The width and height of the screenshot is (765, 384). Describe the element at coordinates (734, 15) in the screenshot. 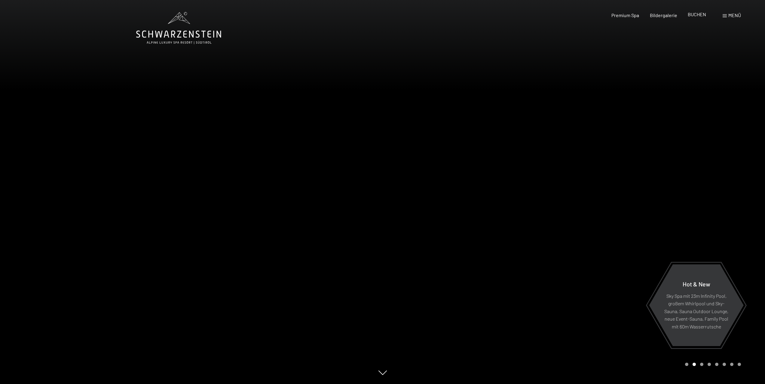

I see `span: Menü` at that location.